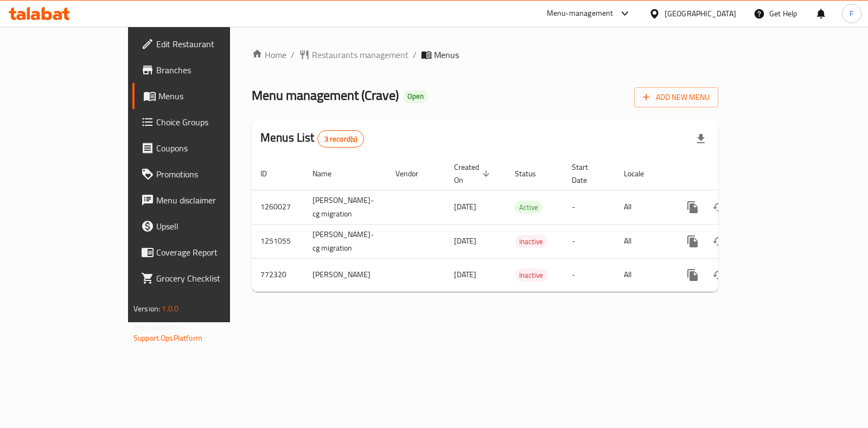 The height and width of the screenshot is (428, 868). What do you see at coordinates (852, 14) in the screenshot?
I see `span: F` at bounding box center [852, 14].